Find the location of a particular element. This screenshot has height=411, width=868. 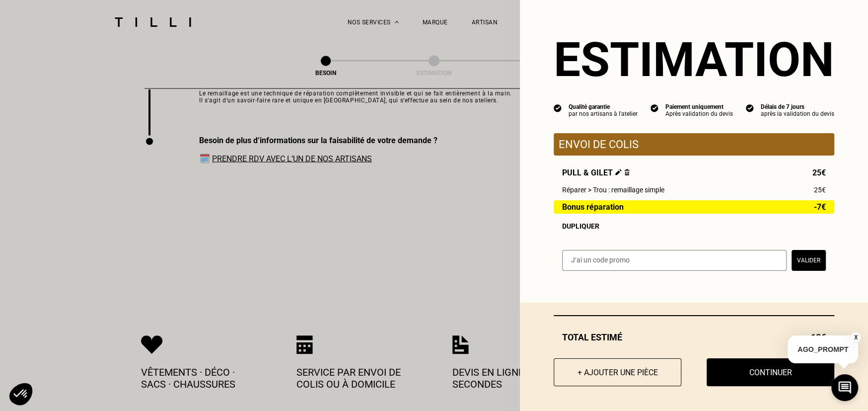

img: Éditer is located at coordinates (618, 172).